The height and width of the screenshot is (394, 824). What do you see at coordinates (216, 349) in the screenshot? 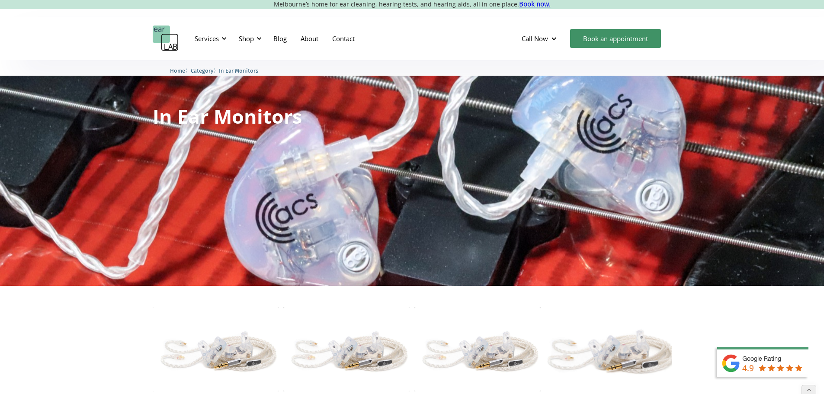
I see `img: Emotion Ambient Five Driver – In Ear Monitor` at bounding box center [216, 349].